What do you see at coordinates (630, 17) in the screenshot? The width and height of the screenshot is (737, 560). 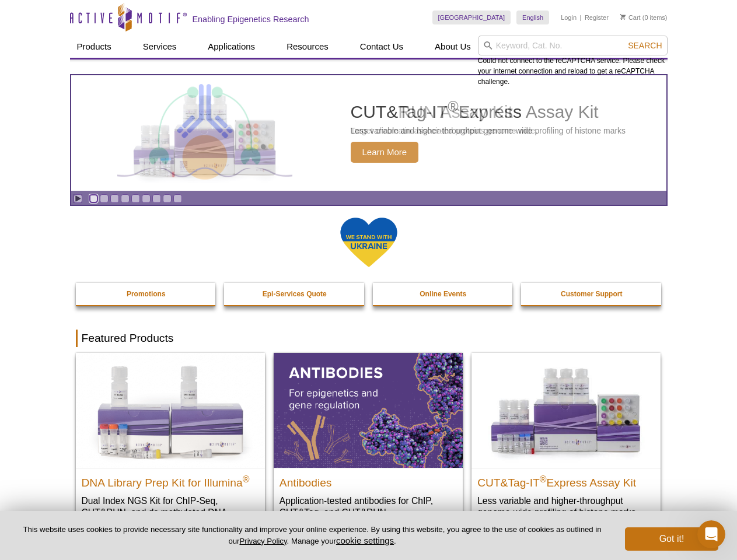 I see `a: Cart` at bounding box center [630, 17].